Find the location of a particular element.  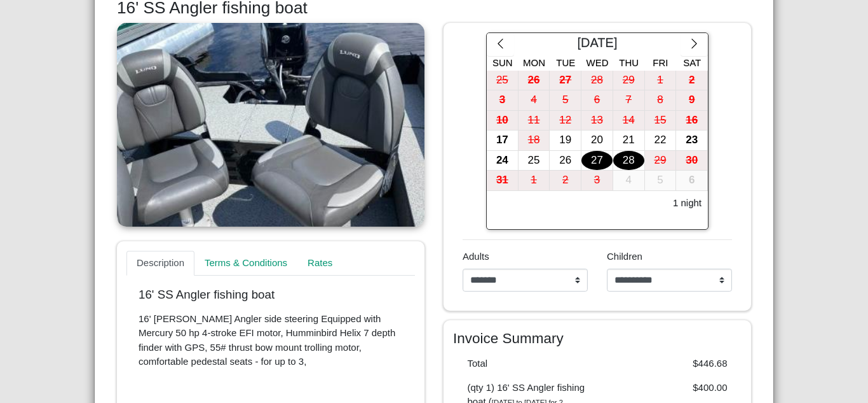

span: Sat is located at coordinates (692, 62).